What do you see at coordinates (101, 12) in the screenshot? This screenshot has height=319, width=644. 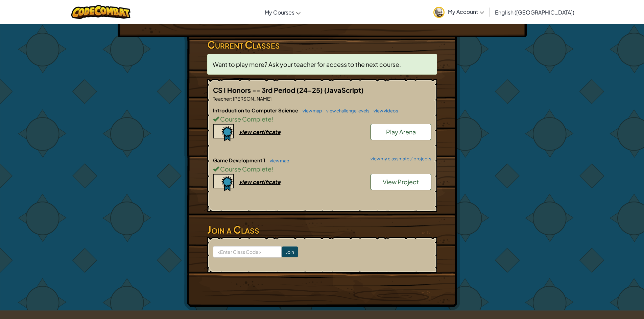 I see `img: CodeCombat logo` at bounding box center [101, 12].